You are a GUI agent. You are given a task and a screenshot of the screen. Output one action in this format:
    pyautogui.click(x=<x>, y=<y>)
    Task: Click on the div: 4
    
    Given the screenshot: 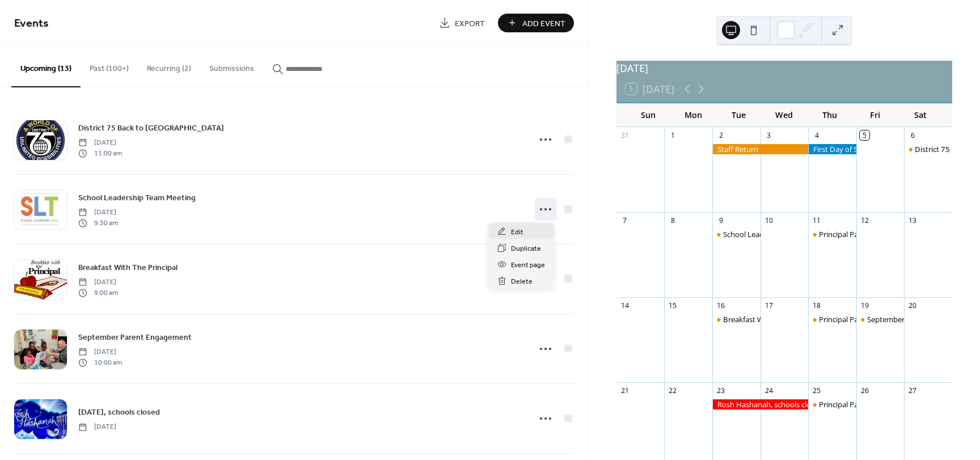 What is the action you would take?
    pyautogui.click(x=817, y=135)
    